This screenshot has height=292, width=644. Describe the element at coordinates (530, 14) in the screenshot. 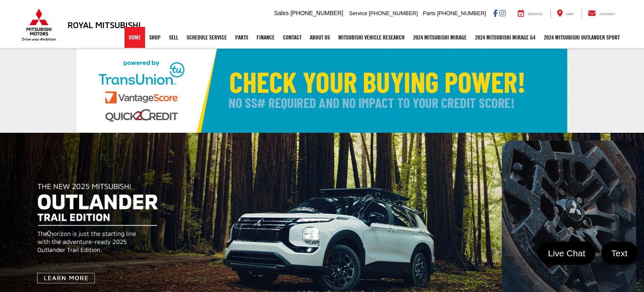

I see `a: Service` at that location.